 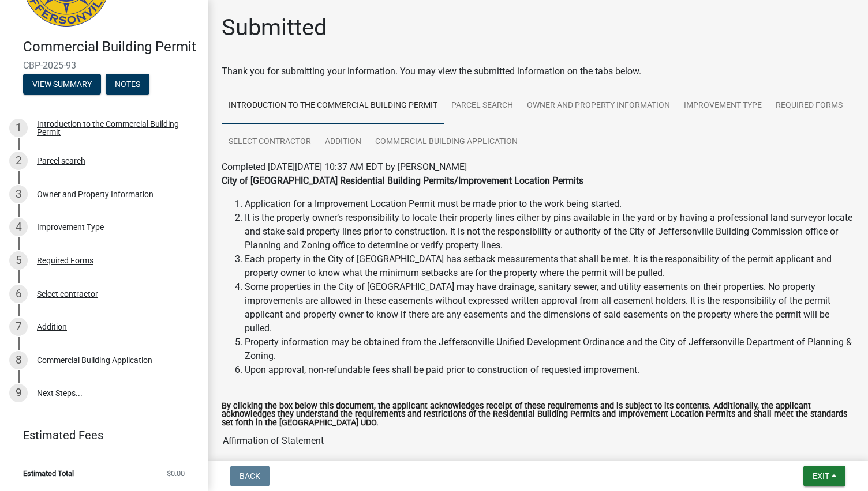 What do you see at coordinates (48, 473) in the screenshot?
I see `span: Estimated Total` at bounding box center [48, 473].